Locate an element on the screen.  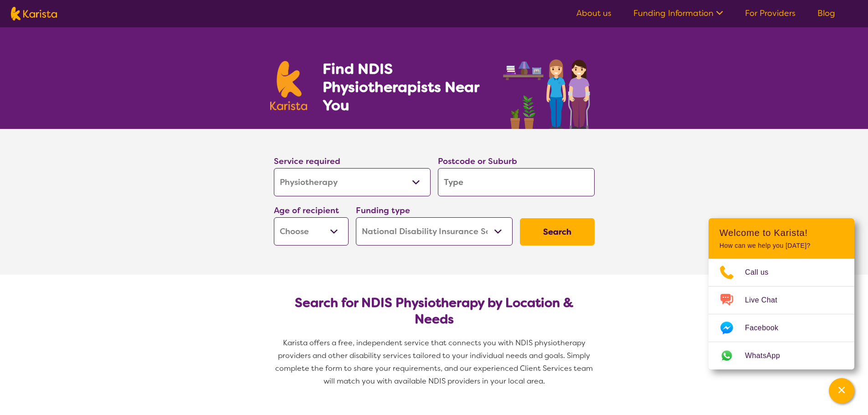
label: Funding type is located at coordinates (383, 210).